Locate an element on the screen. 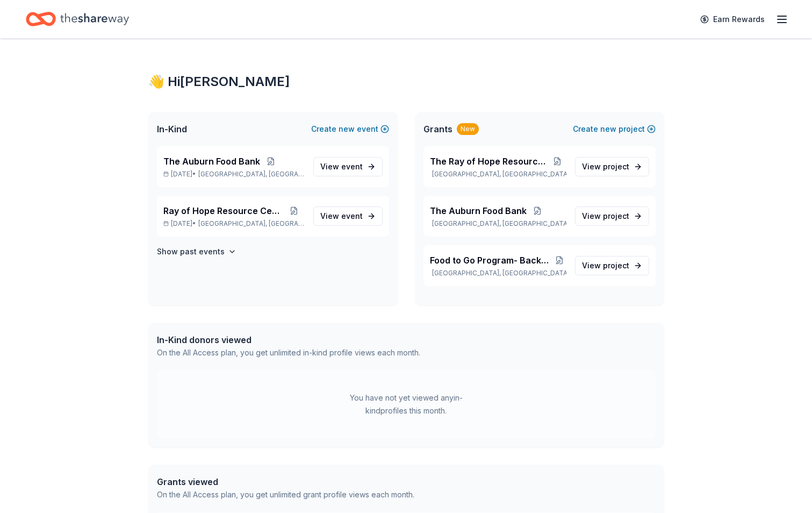 Image resolution: width=812 pixels, height=513 pixels. button: Createnewproject is located at coordinates (614, 129).